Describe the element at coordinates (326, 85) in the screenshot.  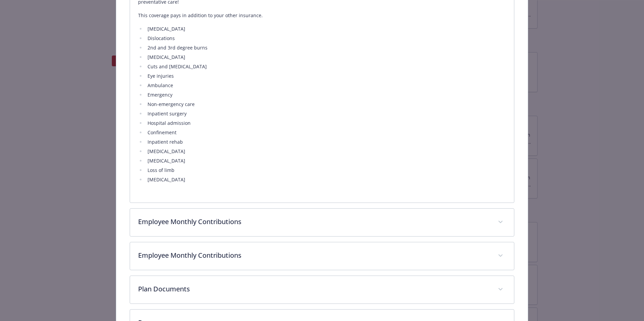
I see `li: Ambulance` at that location.